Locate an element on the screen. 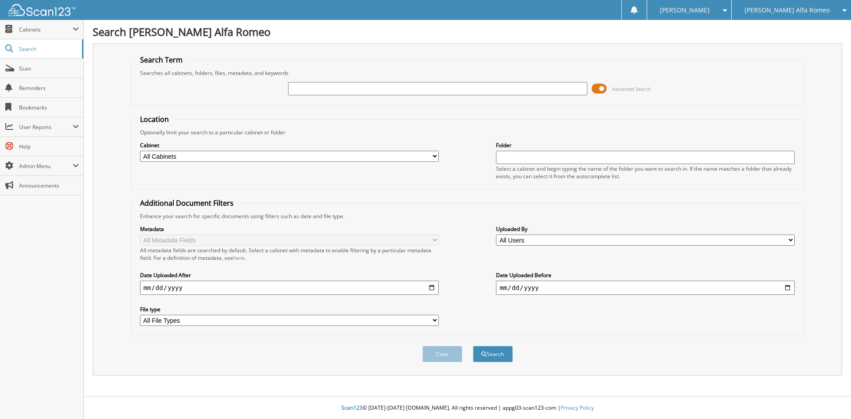  span: Cabinets is located at coordinates (46, 29).